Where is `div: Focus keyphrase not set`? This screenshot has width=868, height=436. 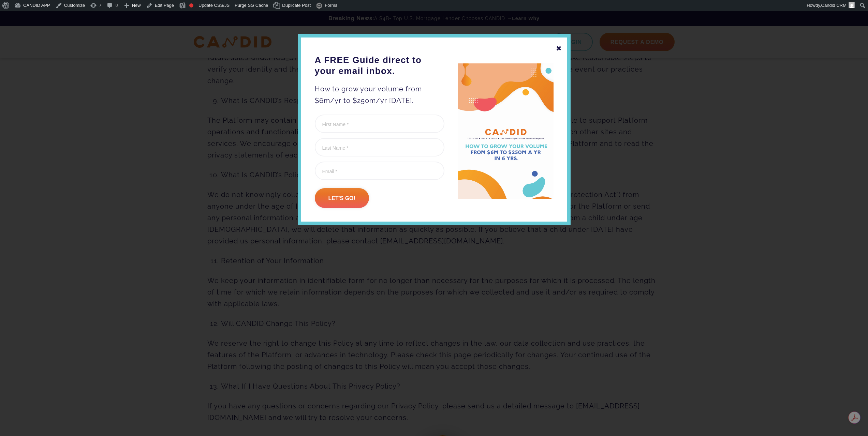
div: Focus keyphrase not set is located at coordinates (191, 6).